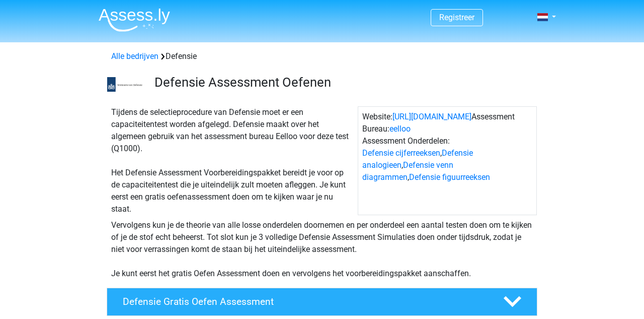 This screenshot has height=319, width=644. Describe the element at coordinates (449, 177) in the screenshot. I see `a: Defensie figuurreeksen` at that location.